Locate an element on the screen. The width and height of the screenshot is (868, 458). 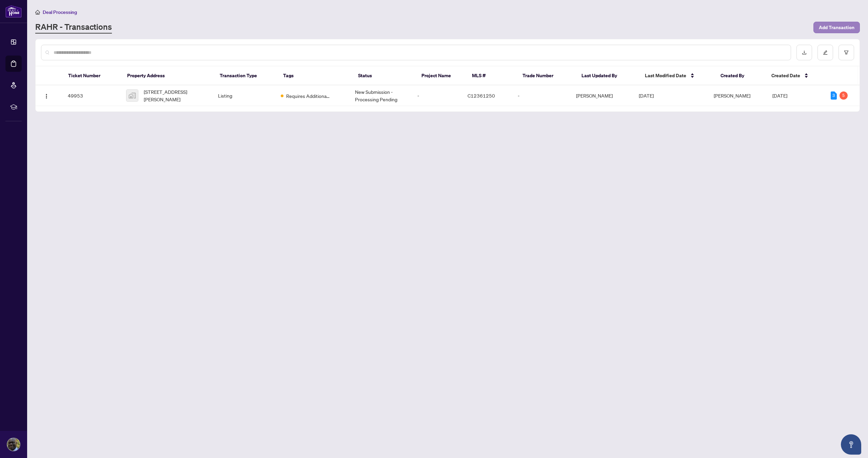
th: Project Name is located at coordinates (441, 76).